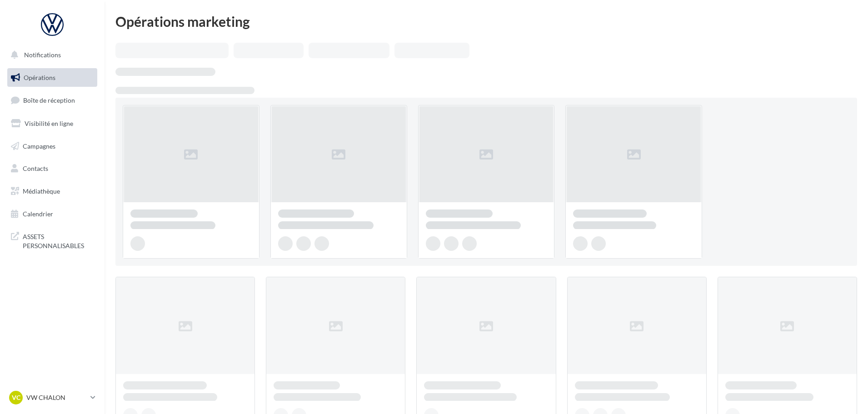  Describe the element at coordinates (16, 398) in the screenshot. I see `span: VC` at that location.